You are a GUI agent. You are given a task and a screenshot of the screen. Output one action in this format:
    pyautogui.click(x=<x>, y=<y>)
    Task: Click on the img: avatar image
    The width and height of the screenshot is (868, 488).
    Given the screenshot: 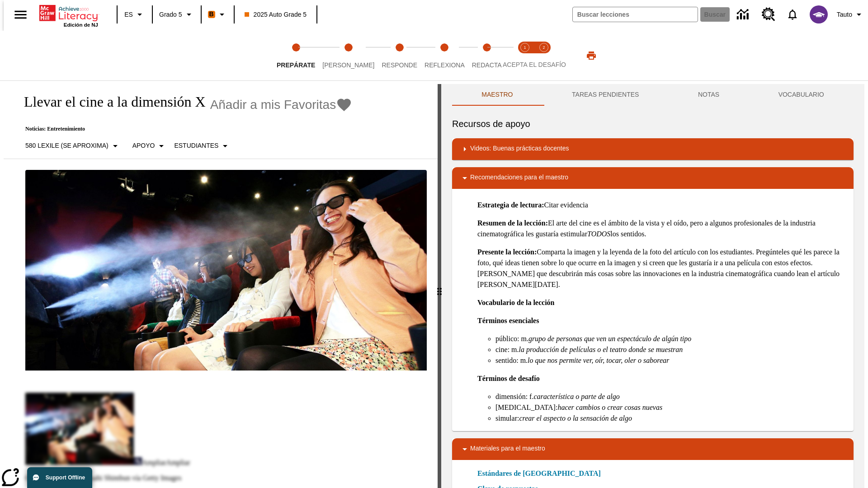 What is the action you would take?
    pyautogui.click(x=818, y=14)
    